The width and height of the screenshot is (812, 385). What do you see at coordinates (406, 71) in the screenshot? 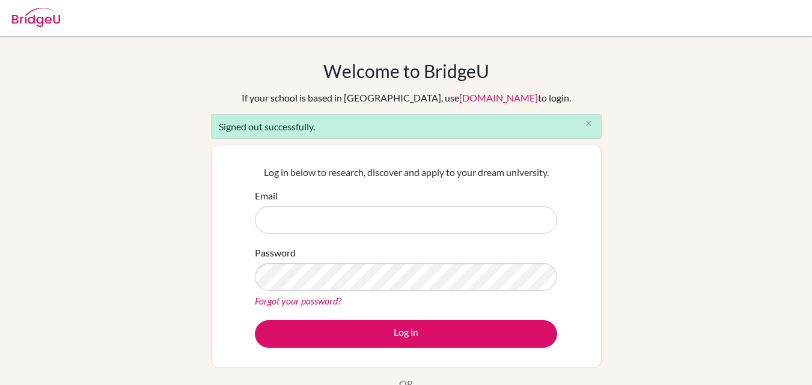
I see `h1: Welcome to BridgeU` at bounding box center [406, 71].